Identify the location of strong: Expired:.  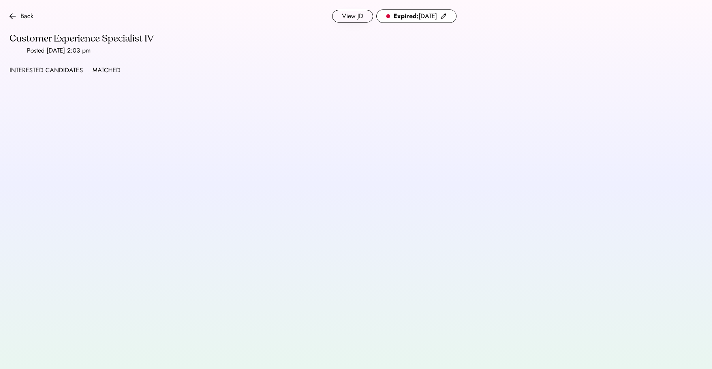
(406, 16).